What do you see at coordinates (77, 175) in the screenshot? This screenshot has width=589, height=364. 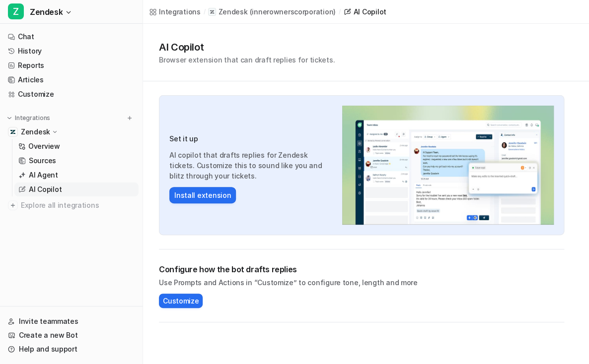 I see `a: AI Agent` at bounding box center [77, 175].